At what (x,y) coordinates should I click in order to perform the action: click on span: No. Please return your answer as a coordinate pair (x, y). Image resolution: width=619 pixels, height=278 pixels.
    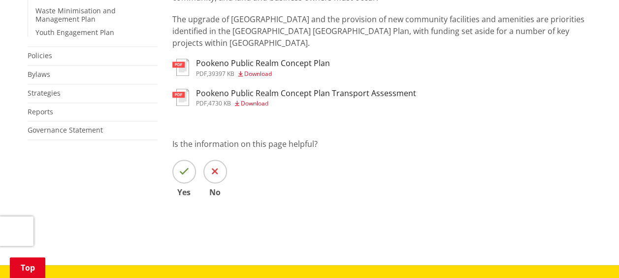
    Looking at the image, I should click on (215, 192).